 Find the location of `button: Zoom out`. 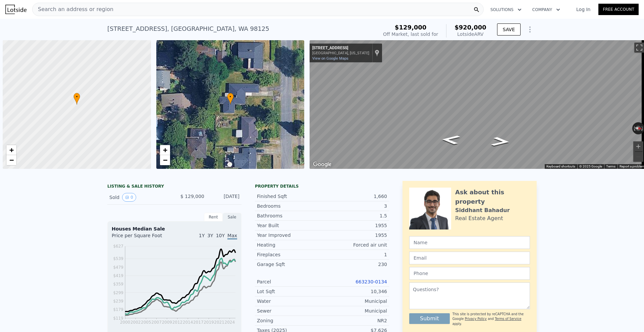

button: Zoom out is located at coordinates (638, 157).